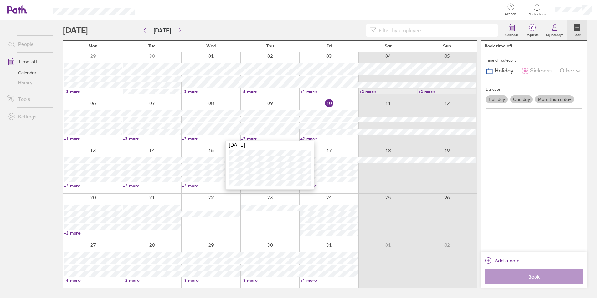  Describe the element at coordinates (27, 83) in the screenshot. I see `a: History` at that location.